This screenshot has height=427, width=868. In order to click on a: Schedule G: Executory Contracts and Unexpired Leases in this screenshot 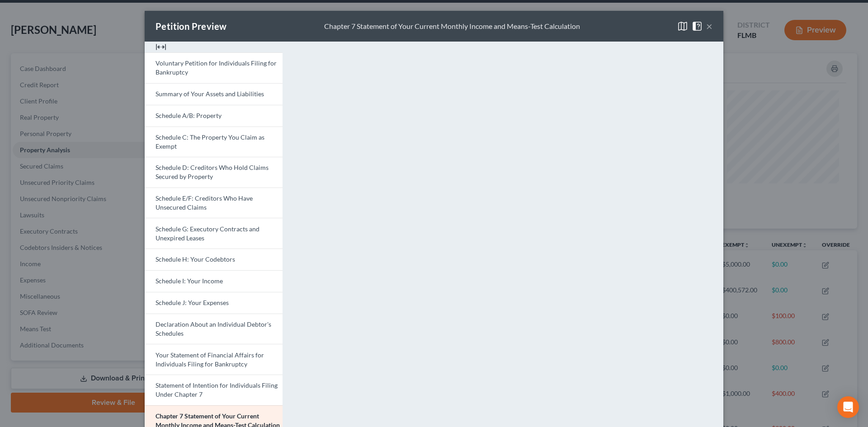, I will do `click(213, 233)`.